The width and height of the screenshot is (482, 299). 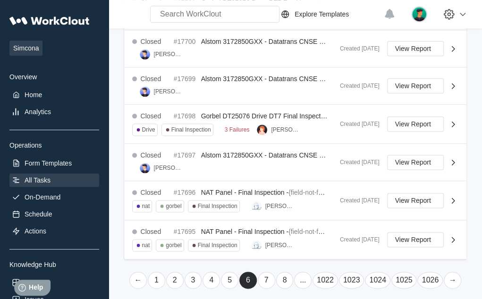 What do you see at coordinates (54, 112) in the screenshot?
I see `a: Analytics` at bounding box center [54, 112].